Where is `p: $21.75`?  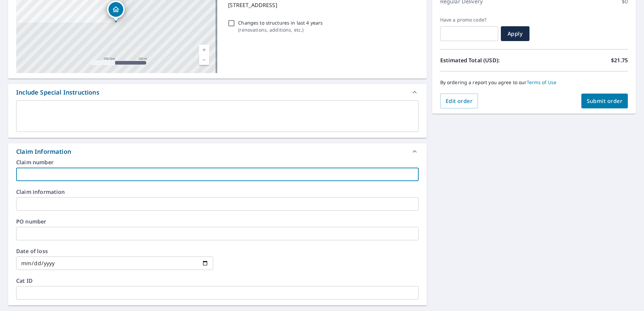 p: $21.75 is located at coordinates (619, 60).